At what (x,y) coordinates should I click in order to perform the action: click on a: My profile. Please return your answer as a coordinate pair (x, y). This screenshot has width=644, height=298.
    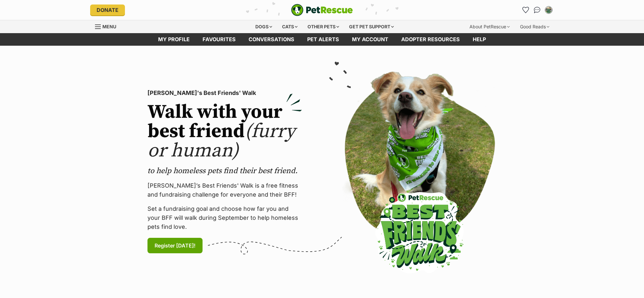
    Looking at the image, I should click on (174, 39).